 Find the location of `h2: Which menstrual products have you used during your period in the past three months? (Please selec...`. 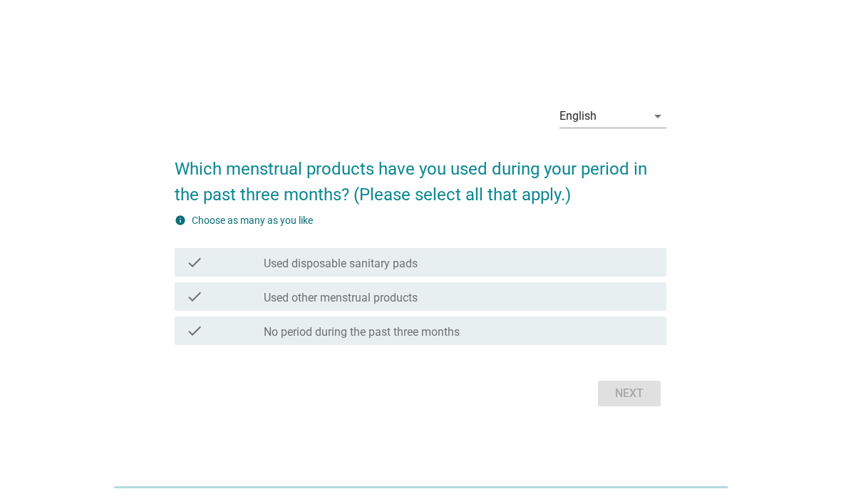

h2: Which menstrual products have you used during your period in the past three months? (Please selec... is located at coordinates (420, 174).